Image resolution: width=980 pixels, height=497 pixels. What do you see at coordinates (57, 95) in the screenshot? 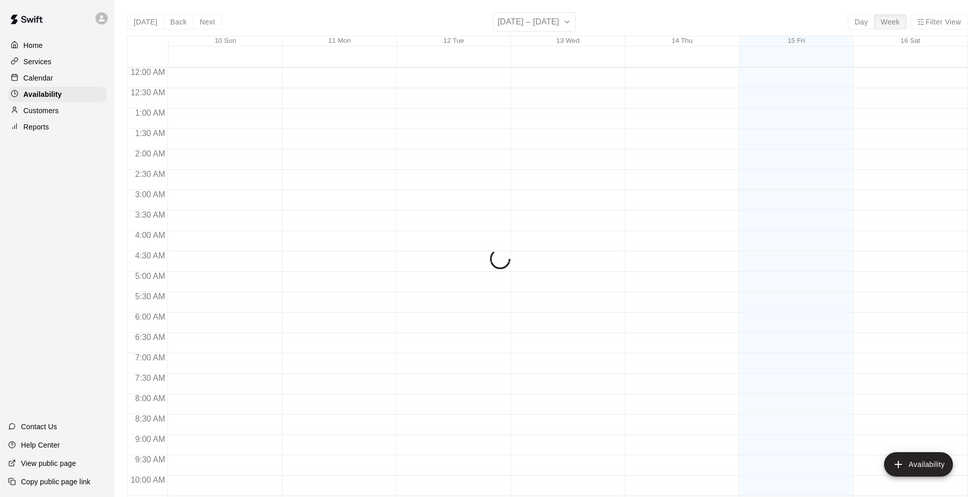
I see `div: Availability` at bounding box center [57, 95].